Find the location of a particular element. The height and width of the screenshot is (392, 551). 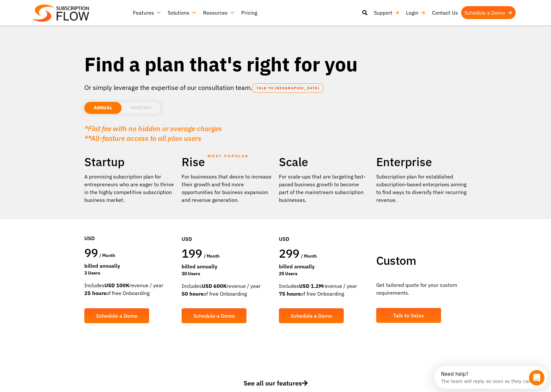

span: 99 is located at coordinates (91, 252).